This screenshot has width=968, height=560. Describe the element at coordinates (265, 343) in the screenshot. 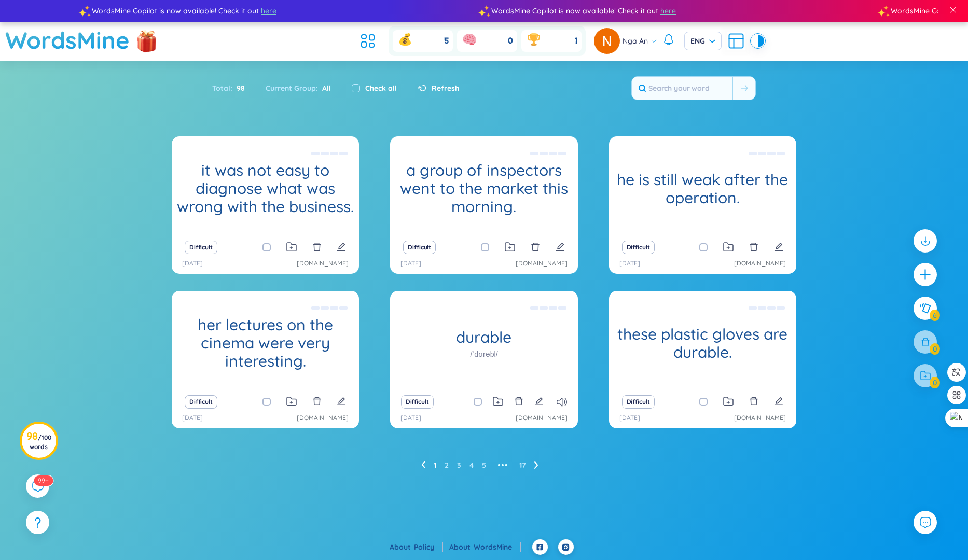

I see `h1: her lectures on the cinema were very interesting.` at that location.